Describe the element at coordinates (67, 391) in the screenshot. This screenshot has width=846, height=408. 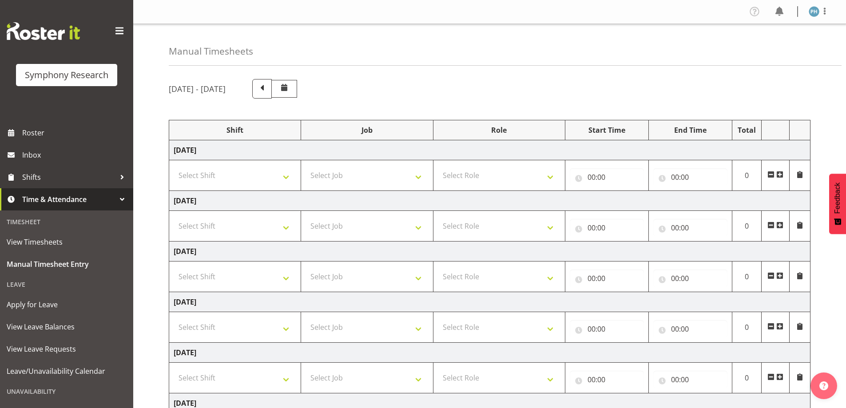
I see `div: Unavailability` at that location.